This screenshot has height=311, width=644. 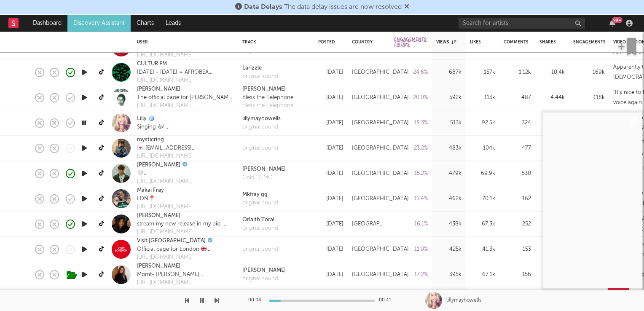 I want to click on div: 69.9k, so click(x=482, y=173).